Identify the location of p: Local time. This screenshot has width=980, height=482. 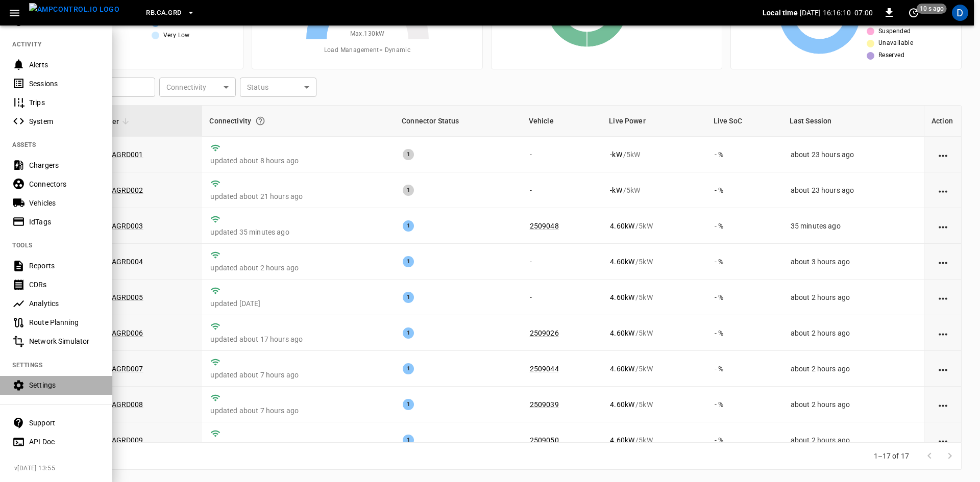
(780, 13).